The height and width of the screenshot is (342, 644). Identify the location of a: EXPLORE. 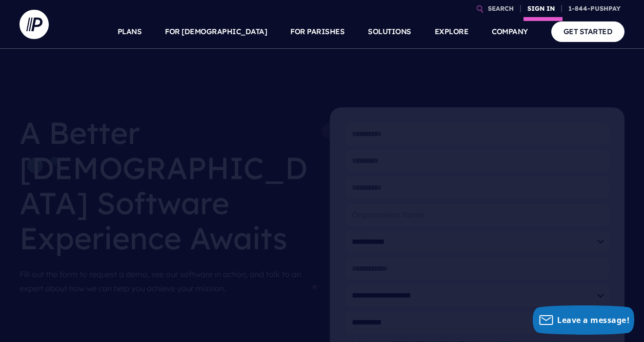
(452, 32).